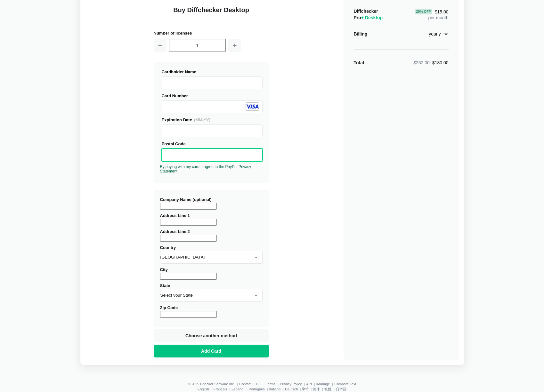  What do you see at coordinates (212, 72) in the screenshot?
I see `div: Cardholder Name` at bounding box center [212, 72].